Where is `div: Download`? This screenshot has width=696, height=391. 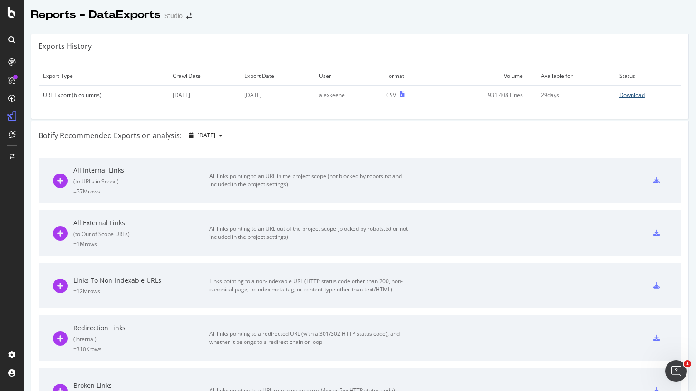
div: Download is located at coordinates (632, 95).